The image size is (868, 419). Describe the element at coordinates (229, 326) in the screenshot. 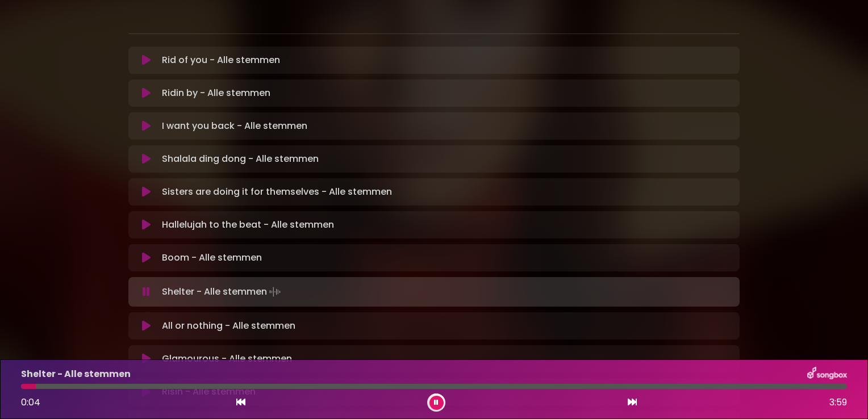

I see `p: All or nothing - Alle stemmen` at that location.